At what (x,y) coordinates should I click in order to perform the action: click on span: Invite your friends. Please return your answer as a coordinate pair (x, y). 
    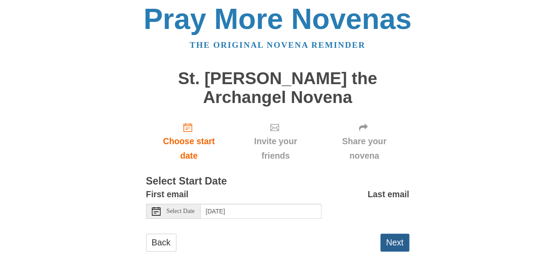
    Looking at the image, I should click on (275, 149).